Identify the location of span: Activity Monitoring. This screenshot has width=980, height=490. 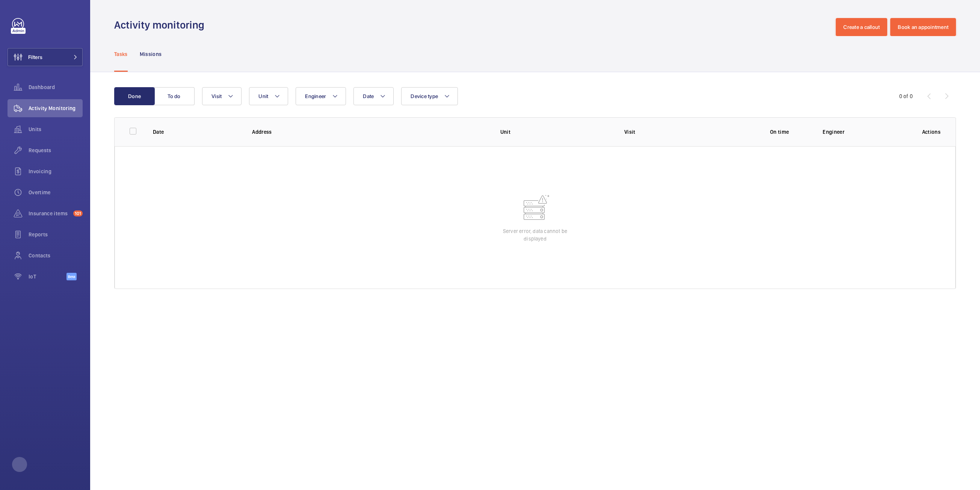
(56, 108).